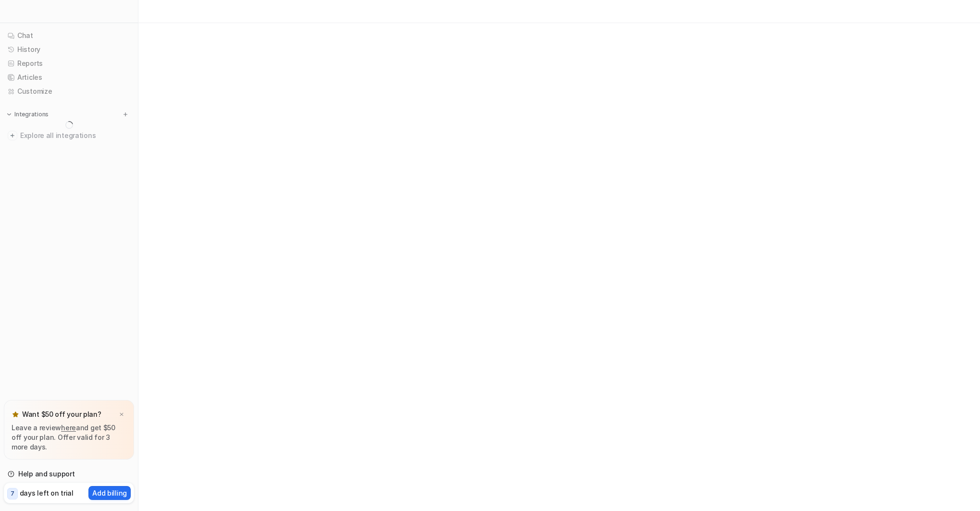 This screenshot has width=980, height=511. I want to click on button: Integrations, so click(27, 114).